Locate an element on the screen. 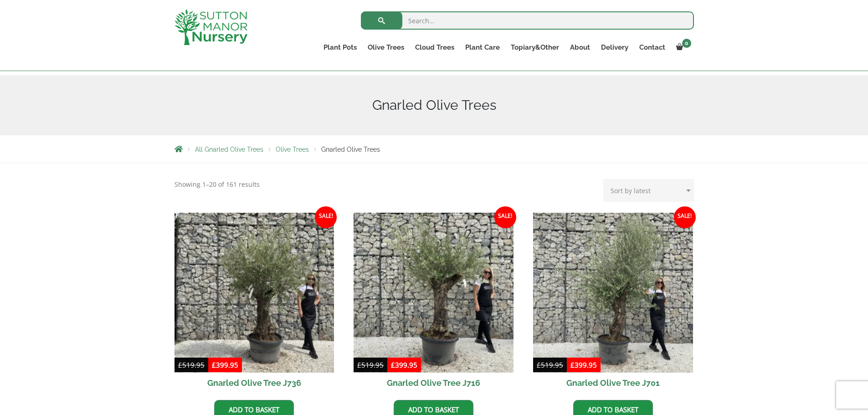 This screenshot has height=415, width=868. a: Plant Care is located at coordinates (482, 47).